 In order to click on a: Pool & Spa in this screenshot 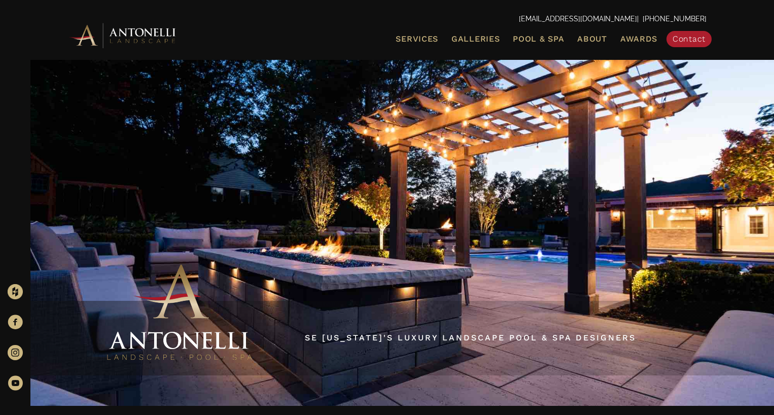, I will do `click(538, 39)`.